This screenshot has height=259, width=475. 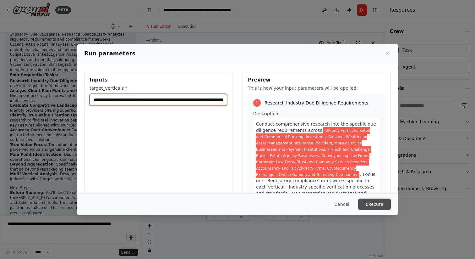 What do you see at coordinates (158, 88) in the screenshot?
I see `label: target_verticals` at bounding box center [158, 88].